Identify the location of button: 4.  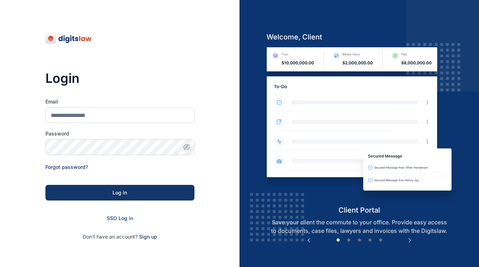
(370, 240).